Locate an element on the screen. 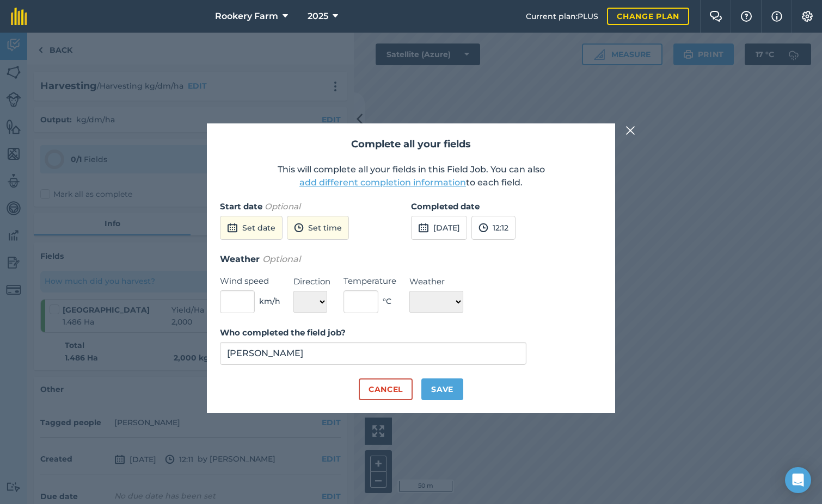 The image size is (822, 504). span: ° C is located at coordinates (387, 302).